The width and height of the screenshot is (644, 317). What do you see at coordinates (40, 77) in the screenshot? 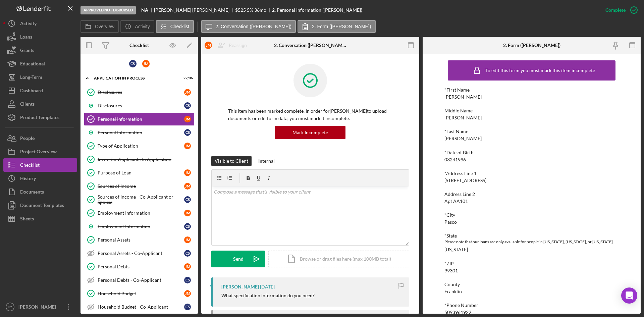
I see `a: Long-Term` at bounding box center [40, 77].